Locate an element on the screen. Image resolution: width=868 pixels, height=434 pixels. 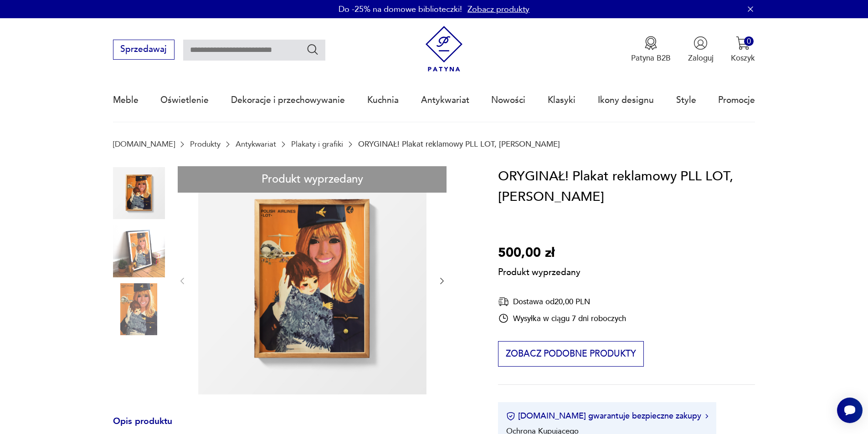
button: 0Koszyk is located at coordinates (743, 49).